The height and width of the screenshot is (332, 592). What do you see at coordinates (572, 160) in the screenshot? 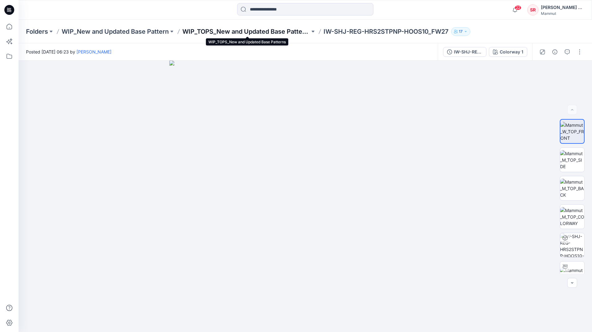
I see `img: Mammut_M_TOP_SIDE` at bounding box center [572, 160].